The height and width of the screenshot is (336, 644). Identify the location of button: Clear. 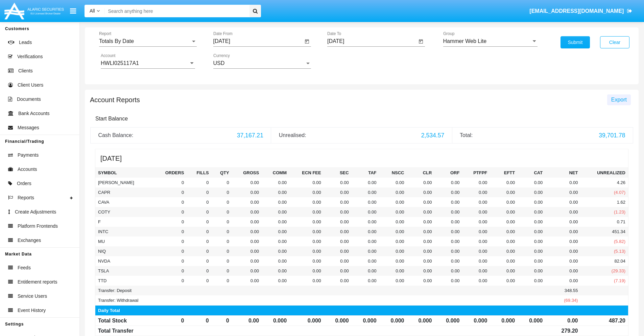
(615, 42).